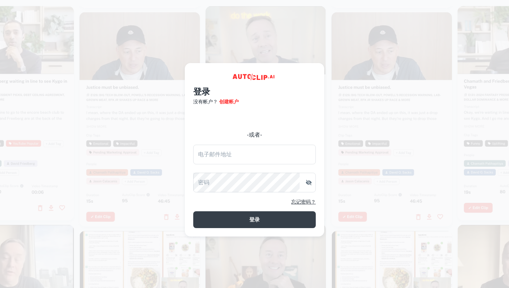  What do you see at coordinates (255, 220) in the screenshot?
I see `button: 登录` at bounding box center [255, 220].